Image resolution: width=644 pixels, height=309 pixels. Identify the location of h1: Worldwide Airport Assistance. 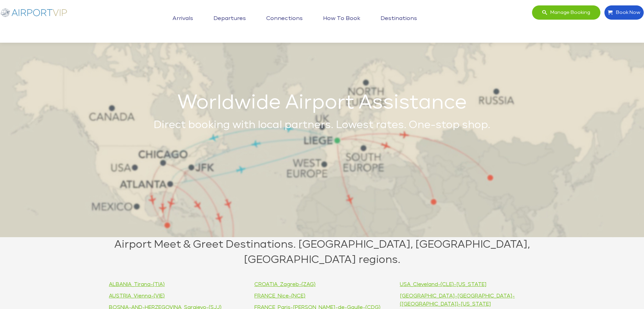
(322, 103).